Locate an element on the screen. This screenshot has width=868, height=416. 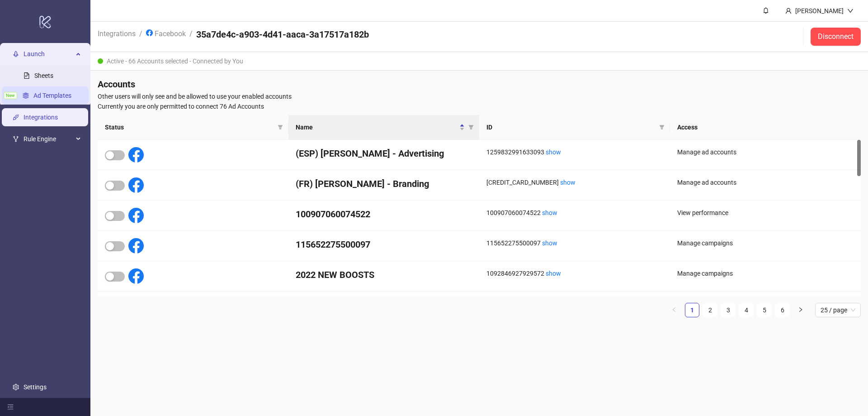
li: 2 is located at coordinates (710, 310).